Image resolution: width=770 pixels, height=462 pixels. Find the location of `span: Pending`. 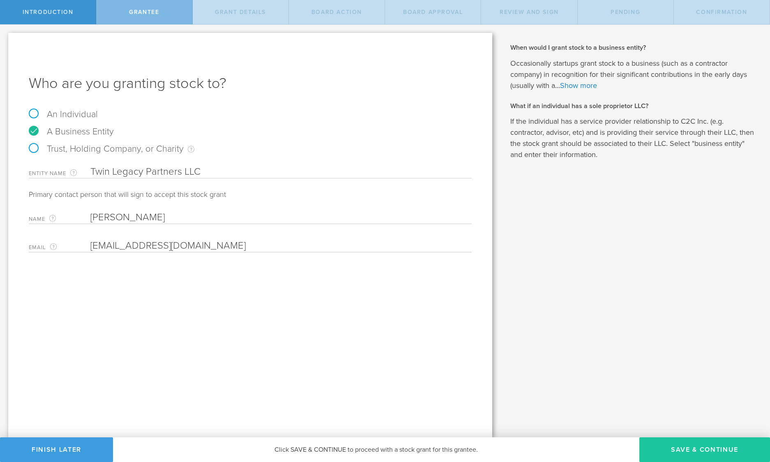

span: Pending is located at coordinates (625, 12).